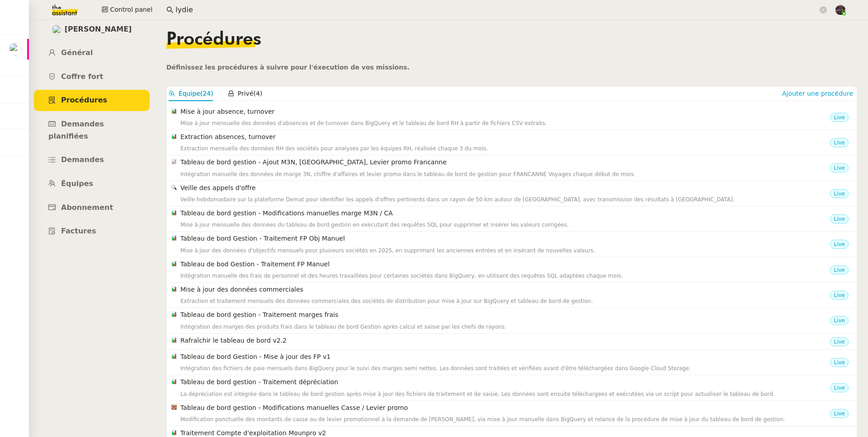  What do you see at coordinates (497, 10) in the screenshot?
I see `input: Rechercher` at bounding box center [497, 10].